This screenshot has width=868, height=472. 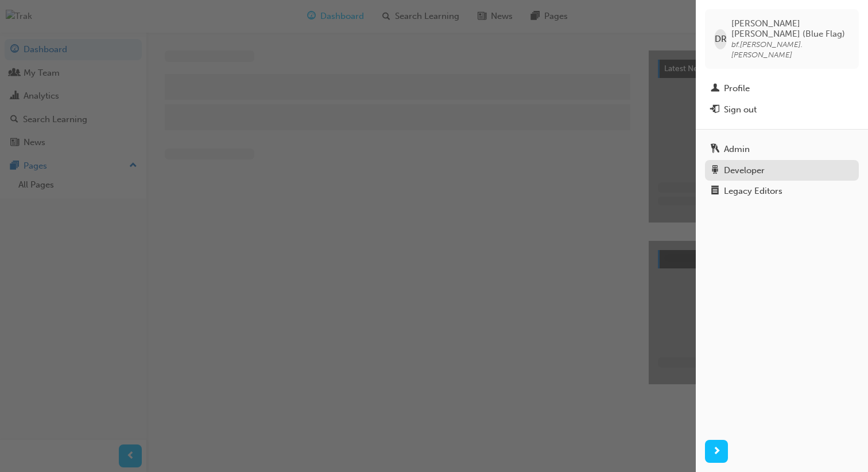 I want to click on a: Profile, so click(x=782, y=89).